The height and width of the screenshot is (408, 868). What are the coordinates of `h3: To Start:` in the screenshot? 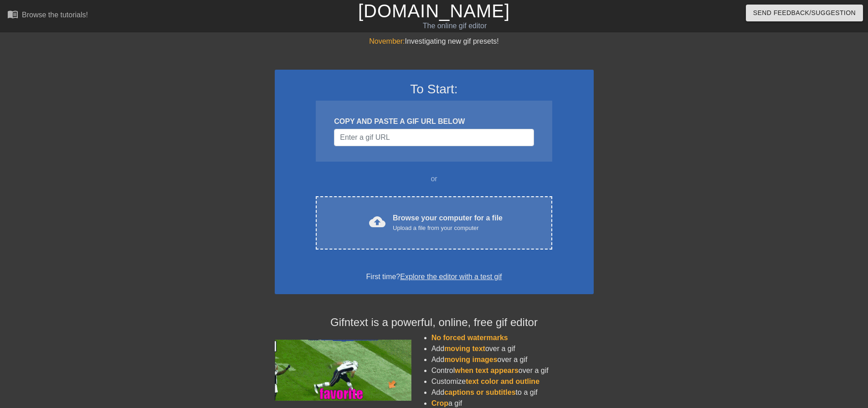 It's located at (434, 89).